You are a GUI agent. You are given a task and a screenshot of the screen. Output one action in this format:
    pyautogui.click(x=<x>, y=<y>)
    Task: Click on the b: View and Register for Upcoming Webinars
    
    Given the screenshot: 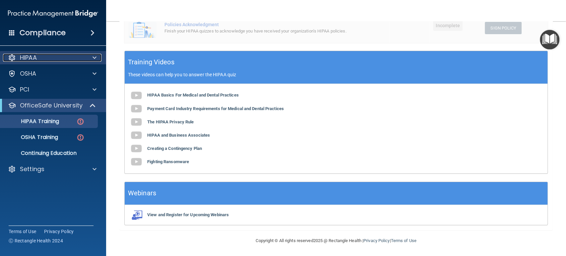 What is the action you would take?
    pyautogui.click(x=188, y=214)
    